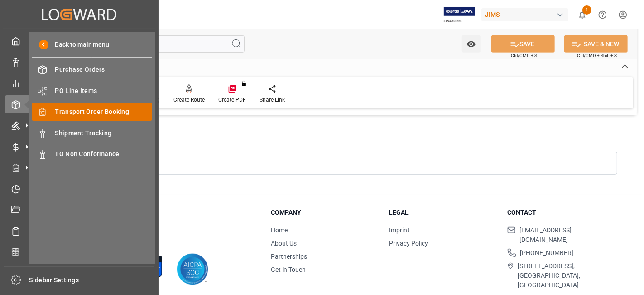 The height and width of the screenshot is (295, 644). I want to click on h3: Company, so click(324, 212).